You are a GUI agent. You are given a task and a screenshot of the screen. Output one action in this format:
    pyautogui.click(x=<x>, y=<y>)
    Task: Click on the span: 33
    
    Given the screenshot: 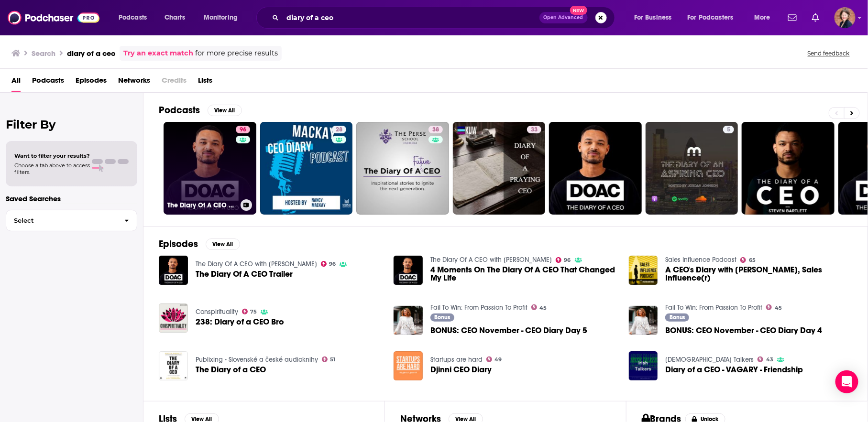 What is the action you would take?
    pyautogui.click(x=534, y=130)
    